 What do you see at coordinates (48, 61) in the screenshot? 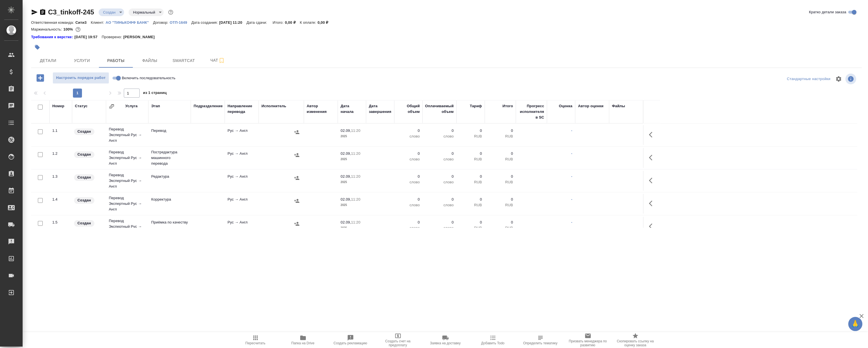
I see `span: Детали` at bounding box center [48, 61].